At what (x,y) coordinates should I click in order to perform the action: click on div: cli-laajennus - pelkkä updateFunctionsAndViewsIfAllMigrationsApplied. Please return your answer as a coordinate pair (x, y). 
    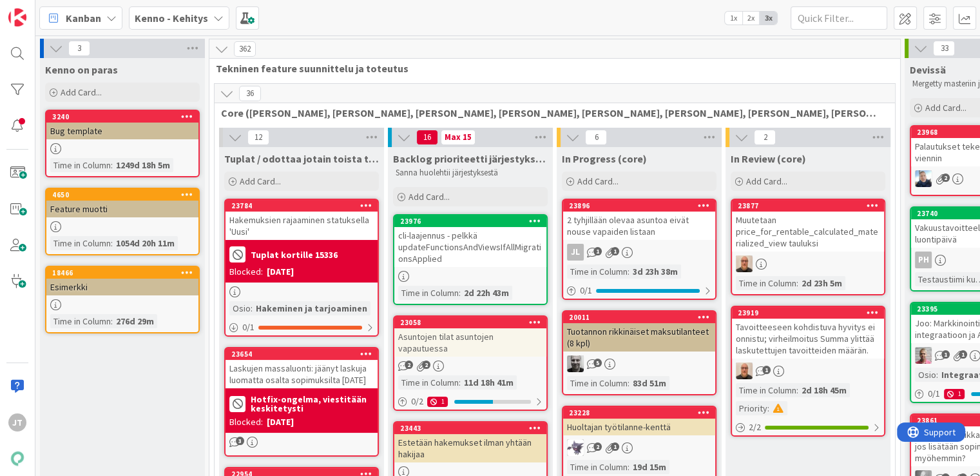
    Looking at the image, I should click on (470, 247).